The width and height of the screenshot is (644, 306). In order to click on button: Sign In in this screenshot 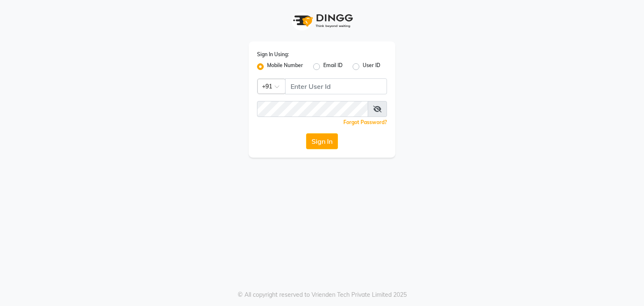, I will do `click(322, 142)`.